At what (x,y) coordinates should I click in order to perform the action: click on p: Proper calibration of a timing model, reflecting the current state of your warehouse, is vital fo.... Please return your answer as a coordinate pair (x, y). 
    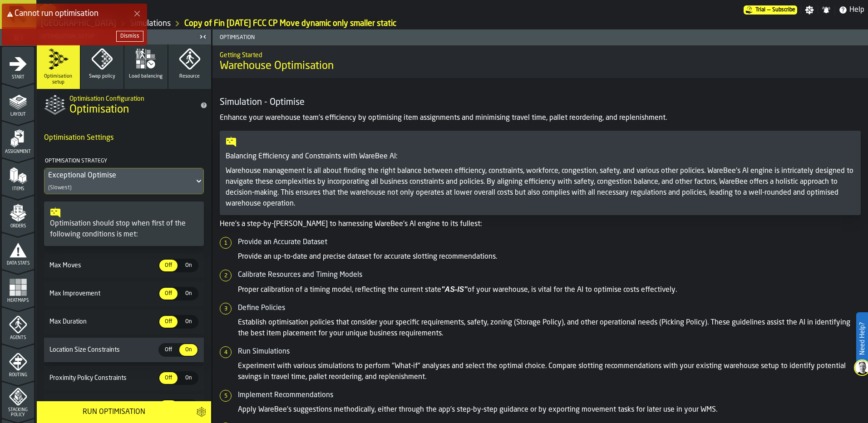
    Looking at the image, I should click on (549, 289).